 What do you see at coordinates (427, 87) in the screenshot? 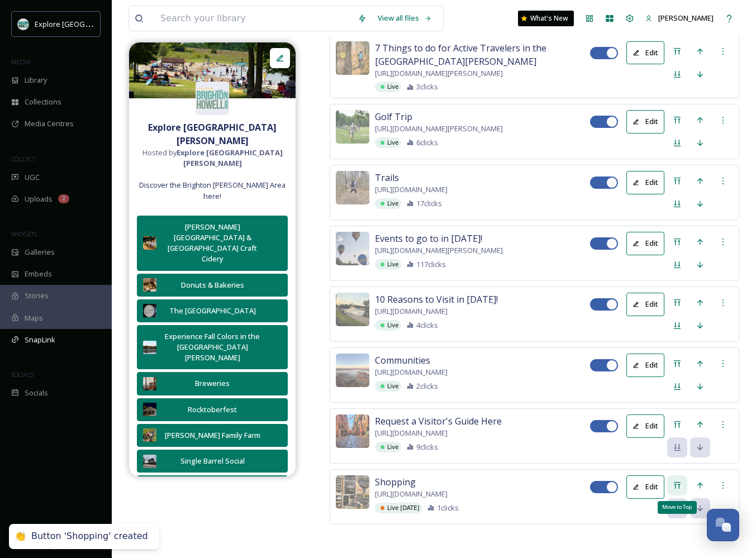
I see `span: 3 clicks` at bounding box center [427, 87].